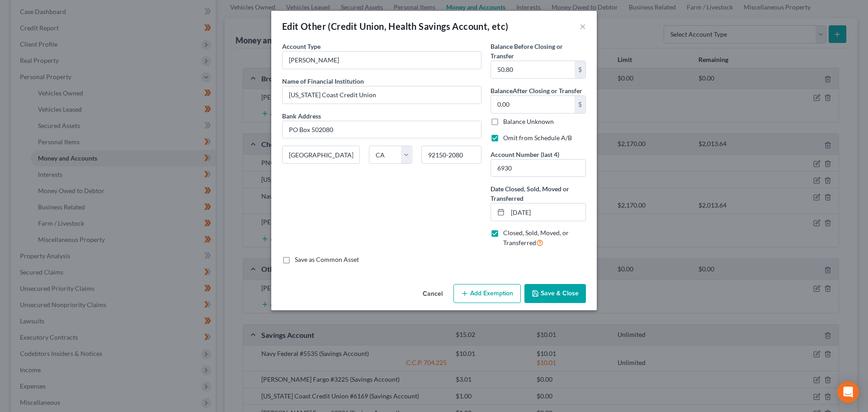 The width and height of the screenshot is (868, 412). Describe the element at coordinates (433, 294) in the screenshot. I see `button: Cancel` at that location.